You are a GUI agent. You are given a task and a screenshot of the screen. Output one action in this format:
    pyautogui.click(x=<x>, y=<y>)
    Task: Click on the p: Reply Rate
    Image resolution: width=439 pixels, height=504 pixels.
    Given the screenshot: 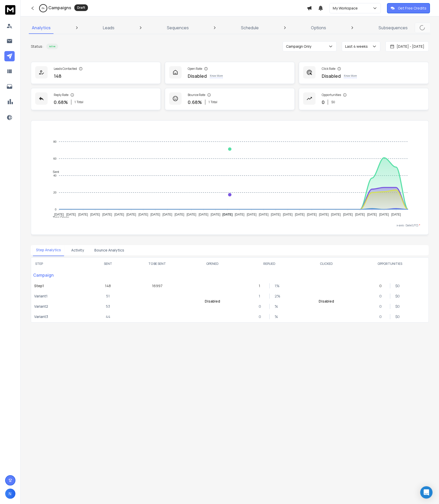 What is the action you would take?
    pyautogui.click(x=61, y=95)
    